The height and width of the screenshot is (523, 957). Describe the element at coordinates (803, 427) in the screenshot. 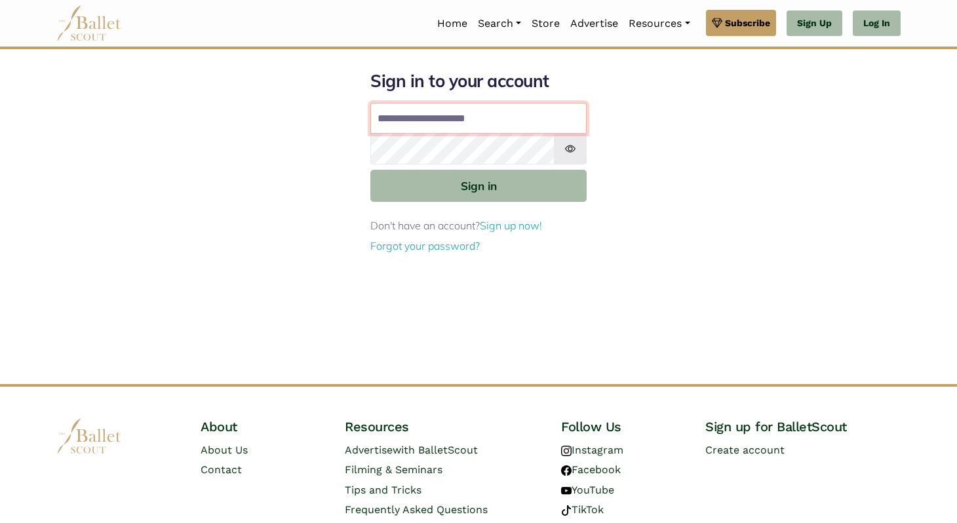

I see `h4: Sign up for BalletScout` at that location.